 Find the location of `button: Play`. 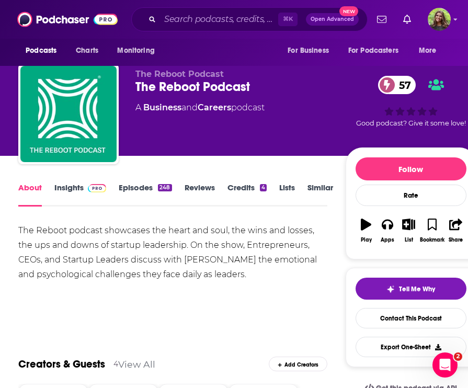

button: Play is located at coordinates (366, 231).